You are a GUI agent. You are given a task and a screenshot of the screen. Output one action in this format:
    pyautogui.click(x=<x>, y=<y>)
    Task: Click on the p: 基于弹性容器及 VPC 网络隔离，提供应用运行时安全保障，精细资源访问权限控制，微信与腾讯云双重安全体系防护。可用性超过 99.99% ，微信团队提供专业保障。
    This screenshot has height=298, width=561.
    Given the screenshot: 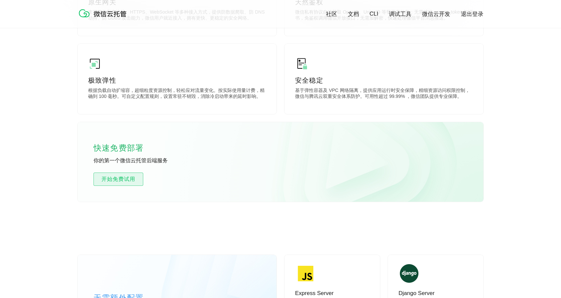 What is the action you would take?
    pyautogui.click(x=384, y=94)
    